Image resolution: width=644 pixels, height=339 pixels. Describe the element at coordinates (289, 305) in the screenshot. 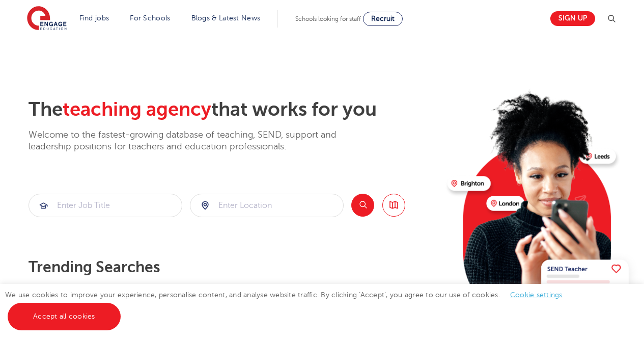

I see `span: We use cookies to improve your experience, personalise content, and analyse website traffic. By c...` at that location.